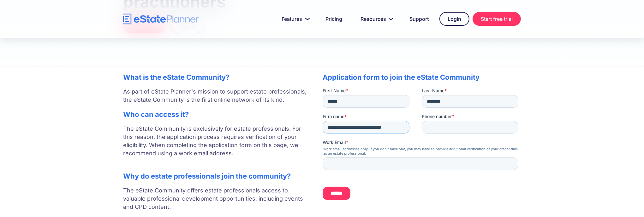  Describe the element at coordinates (114, 29) in the screenshot. I see `span: Phone number` at that location.